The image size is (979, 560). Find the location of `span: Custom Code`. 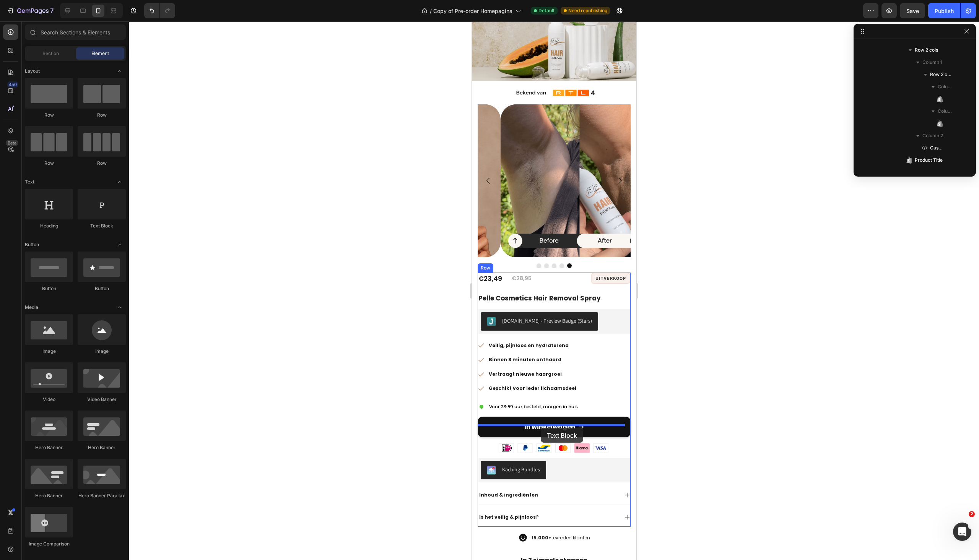

span: Custom Code is located at coordinates (937, 148).